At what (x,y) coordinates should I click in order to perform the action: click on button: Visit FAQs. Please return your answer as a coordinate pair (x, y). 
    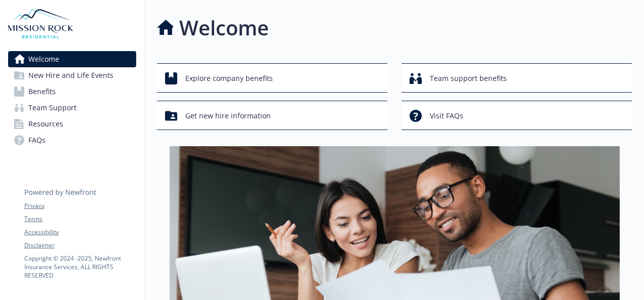
    Looking at the image, I should click on (516, 115).